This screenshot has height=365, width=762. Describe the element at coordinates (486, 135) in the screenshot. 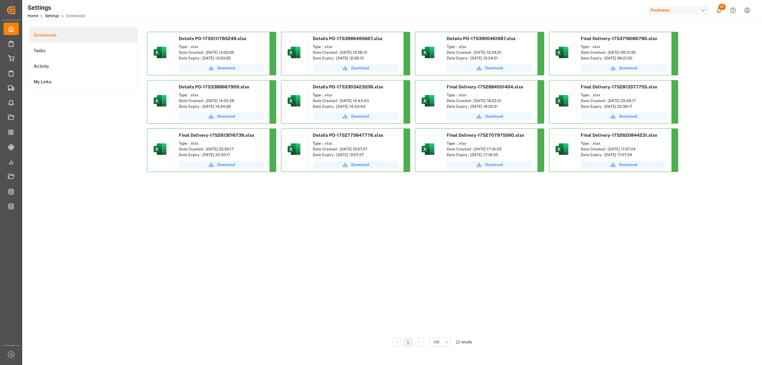

I see `span: Final Delivery-1752707975560.xlsx` at that location.